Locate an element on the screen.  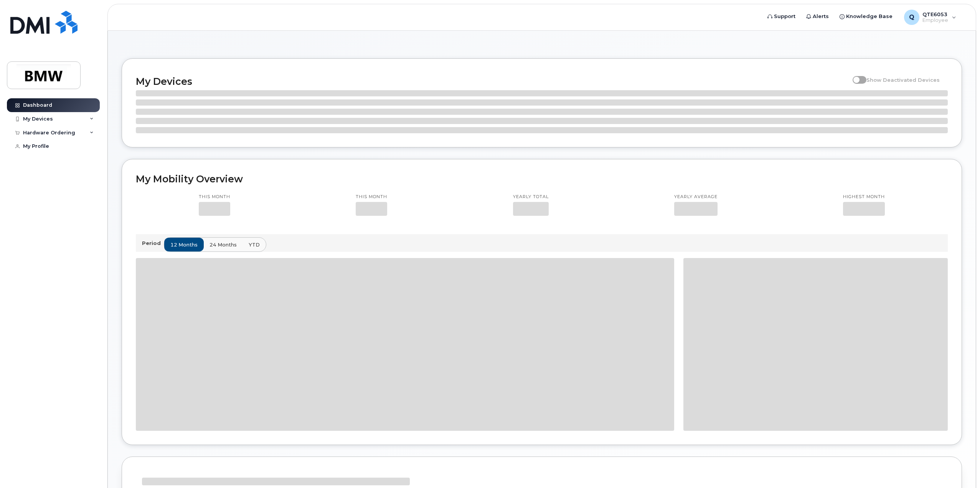
h2: My Mobility Overview is located at coordinates (542, 179).